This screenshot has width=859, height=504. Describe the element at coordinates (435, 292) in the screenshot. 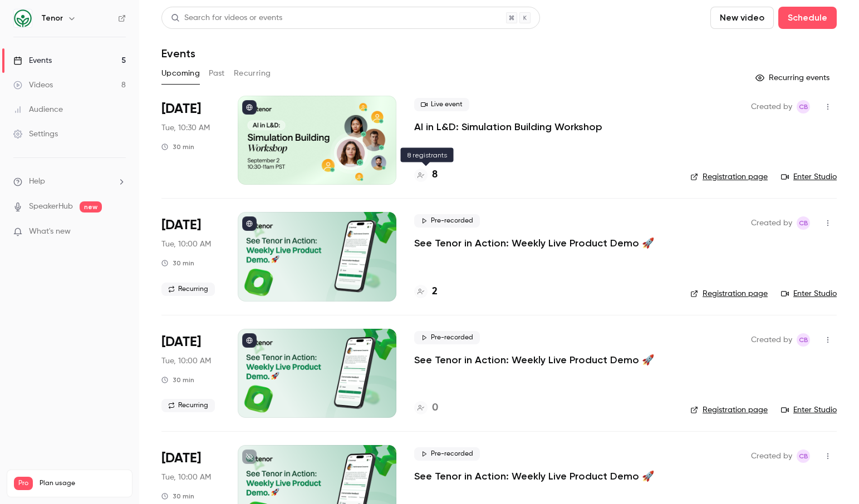

I see `h4: 2` at that location.